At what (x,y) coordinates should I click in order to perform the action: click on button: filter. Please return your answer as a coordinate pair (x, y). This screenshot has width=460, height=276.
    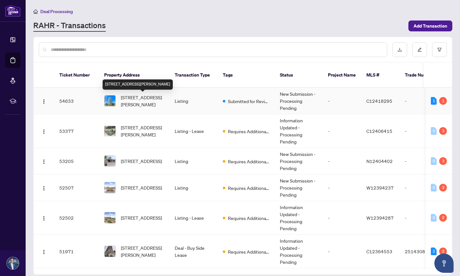
    Looking at the image, I should click on (439, 50).